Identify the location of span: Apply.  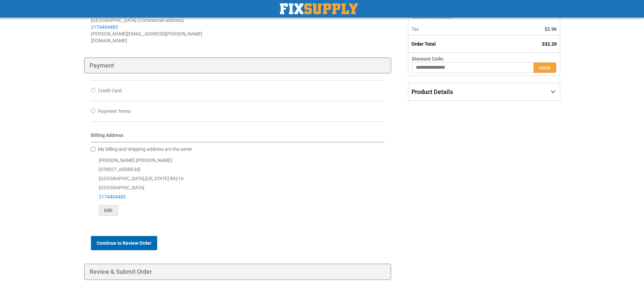
(545, 67).